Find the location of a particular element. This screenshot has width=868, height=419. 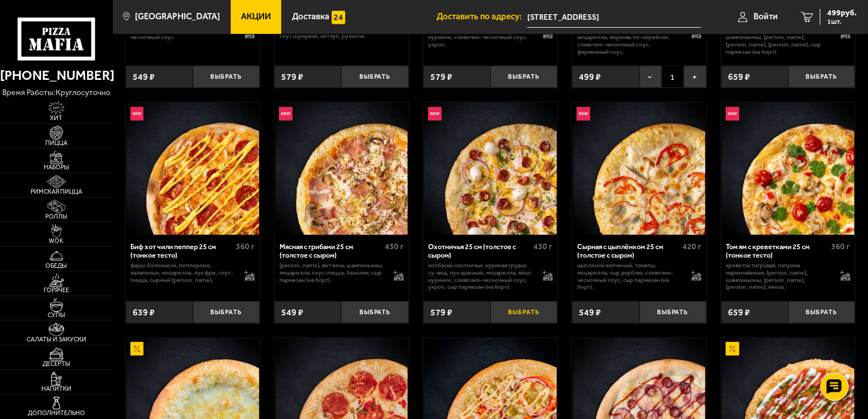

span: Войти is located at coordinates (765, 16).